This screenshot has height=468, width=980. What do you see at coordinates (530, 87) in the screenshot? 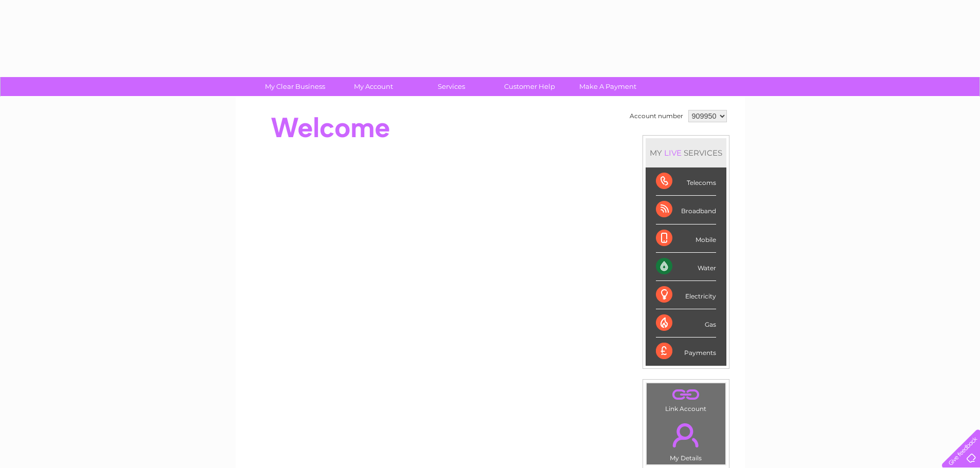
I see `a: Customer Help` at bounding box center [530, 87].